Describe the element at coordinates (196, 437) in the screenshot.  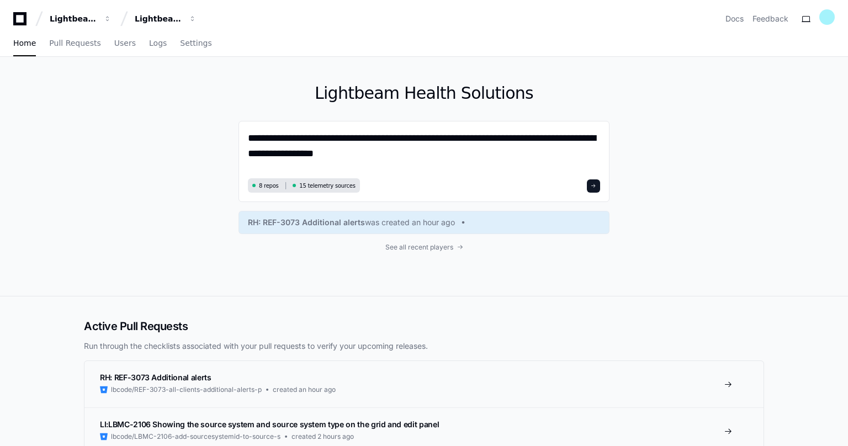
I see `span: lbcode/LBMC-2106-add-sourcesystemid-to-source-s` at that location.